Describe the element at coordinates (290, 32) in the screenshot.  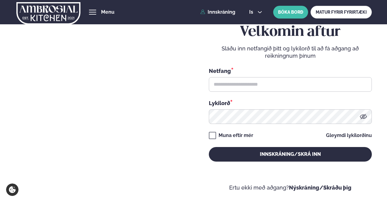
I see `h2: Velkomin aftur` at that location.